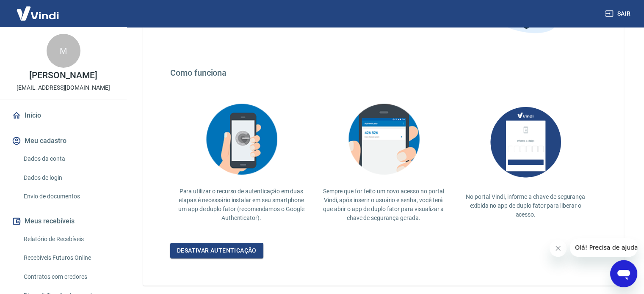  Describe the element at coordinates (68, 239) in the screenshot. I see `a: Relatório de Recebíveis` at that location.